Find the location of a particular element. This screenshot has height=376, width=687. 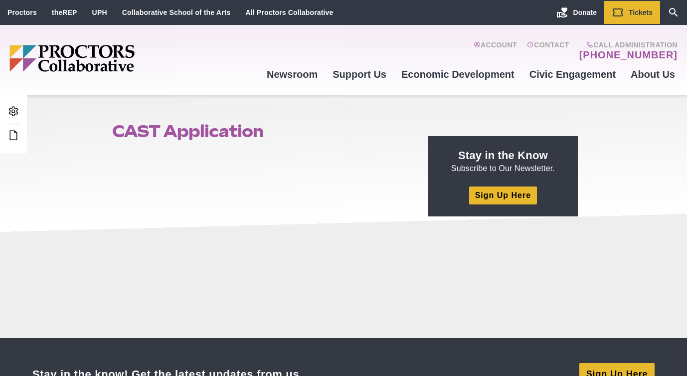

a: Search is located at coordinates (673, 12).